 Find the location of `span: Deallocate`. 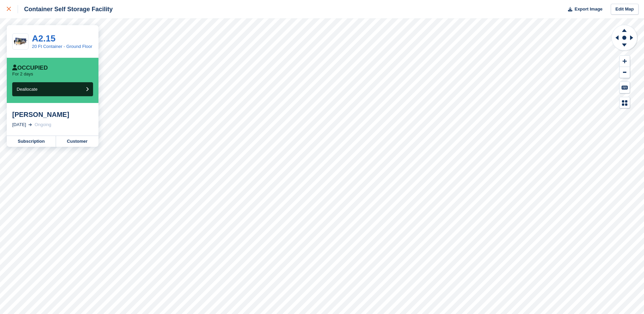

span: Deallocate is located at coordinates (27, 89).